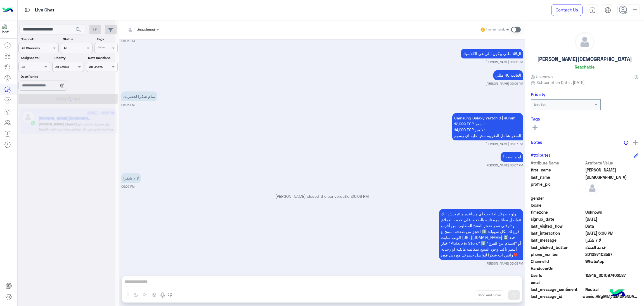  I want to click on span: first_name, so click(558, 170).